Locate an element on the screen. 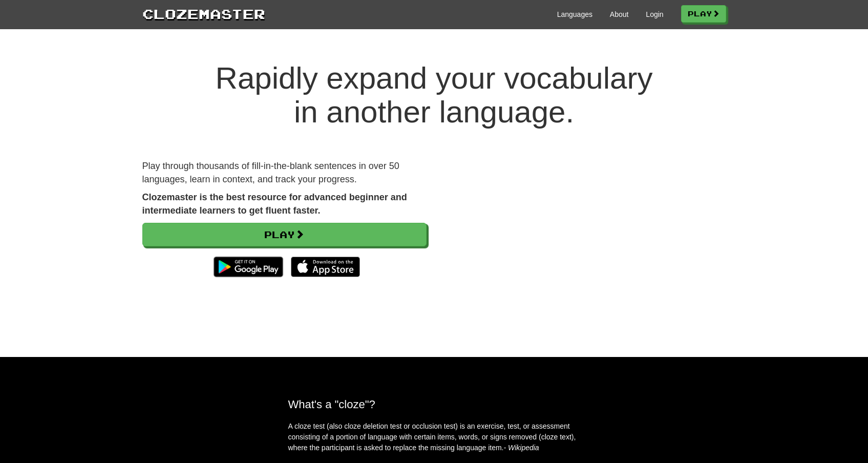 The height and width of the screenshot is (463, 868). a: Languages is located at coordinates (575, 15).